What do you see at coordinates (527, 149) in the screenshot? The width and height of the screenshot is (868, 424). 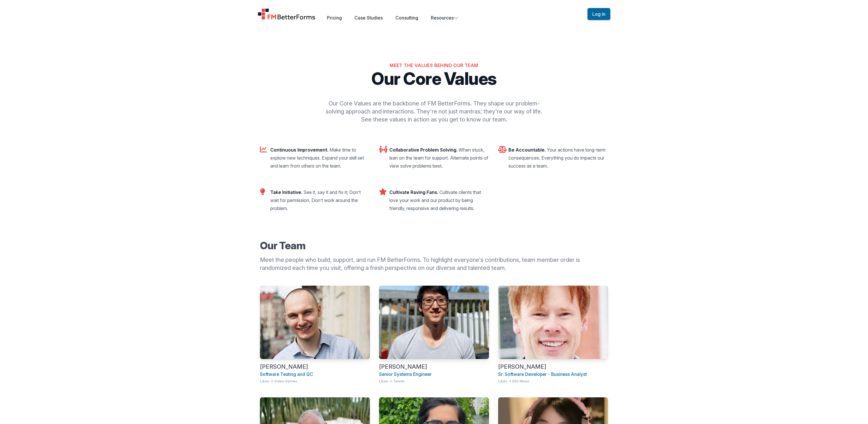 I see `dt: Be Accountable.` at bounding box center [527, 149].